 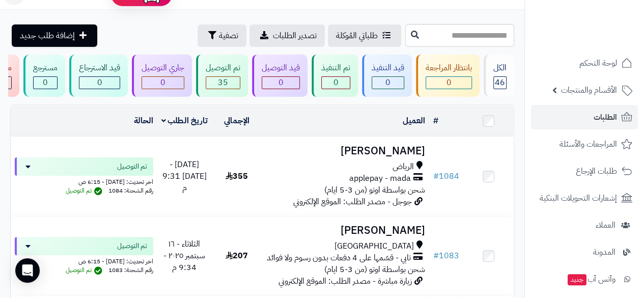 What do you see at coordinates (578, 198) in the screenshot?
I see `span: إشعارات التحويلات البنكية` at bounding box center [578, 198].